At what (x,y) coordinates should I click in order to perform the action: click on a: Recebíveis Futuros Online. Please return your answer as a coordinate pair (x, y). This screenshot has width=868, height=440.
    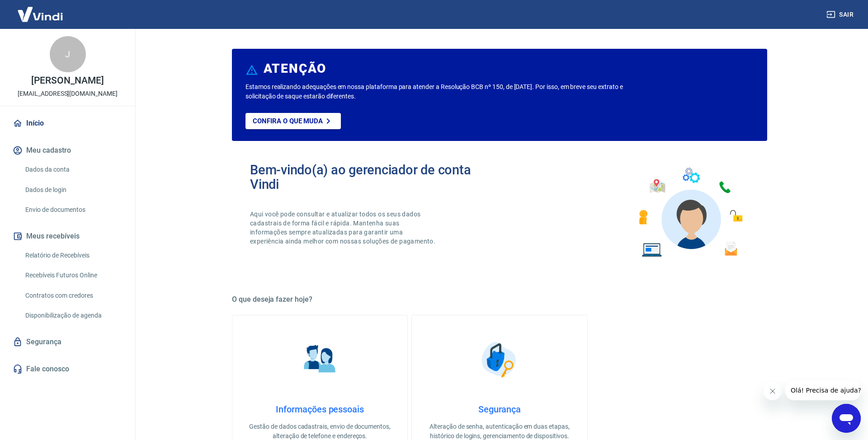
    Looking at the image, I should click on (73, 275).